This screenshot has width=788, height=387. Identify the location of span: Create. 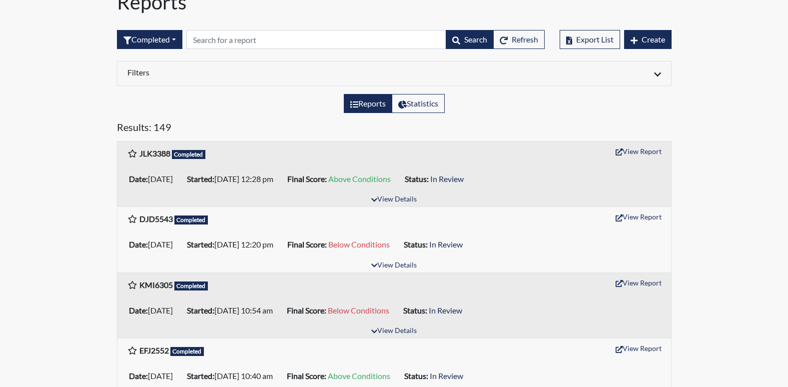
(653, 39).